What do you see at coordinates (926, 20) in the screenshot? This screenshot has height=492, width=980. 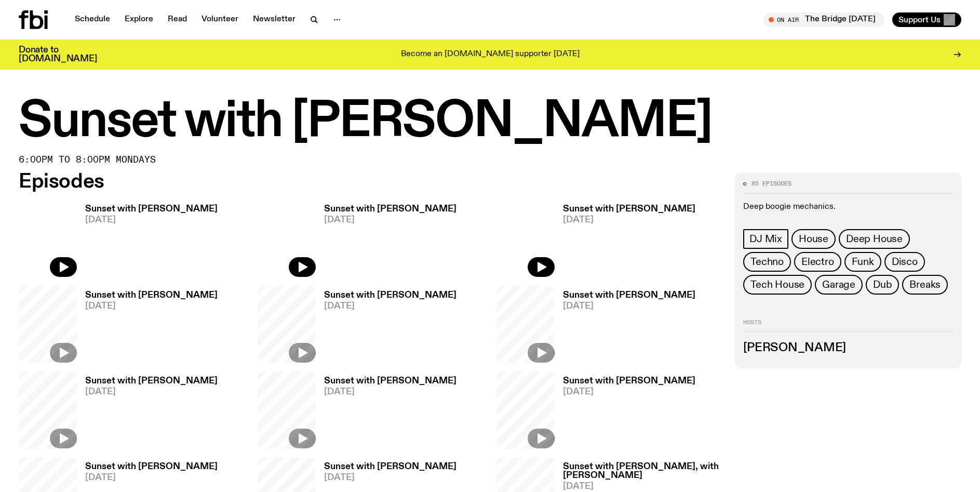 I see `button: Support Us` at bounding box center [926, 20].